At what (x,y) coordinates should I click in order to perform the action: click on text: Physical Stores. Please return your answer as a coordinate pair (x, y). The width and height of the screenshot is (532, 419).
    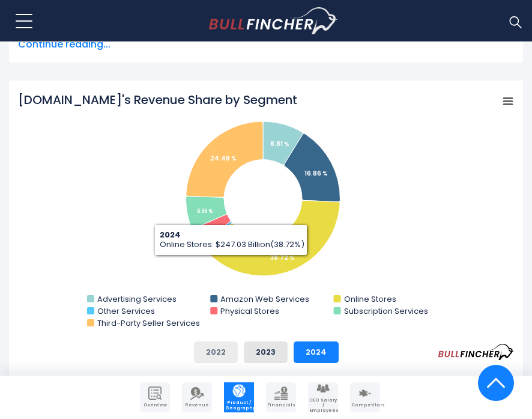
    Looking at the image, I should click on (250, 311).